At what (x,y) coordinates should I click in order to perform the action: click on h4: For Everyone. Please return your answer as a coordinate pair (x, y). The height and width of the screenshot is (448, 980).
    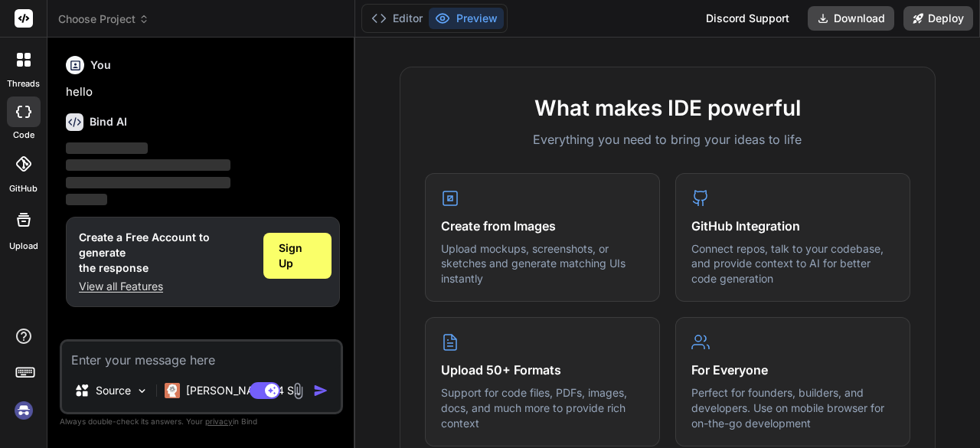
    Looking at the image, I should click on (792, 369).